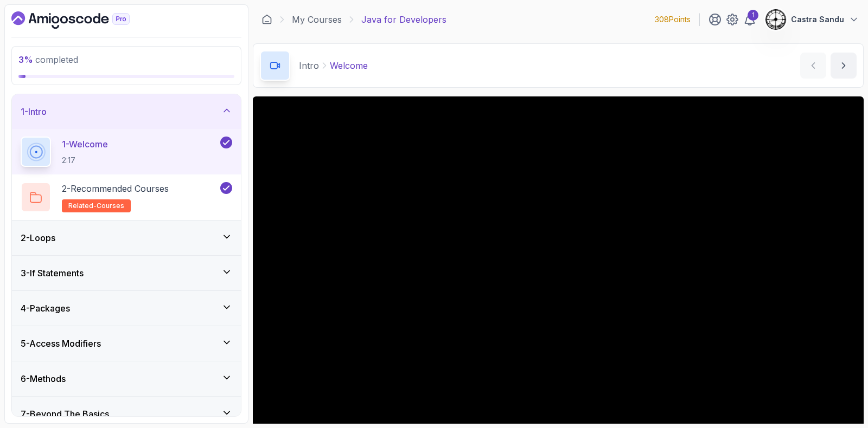  What do you see at coordinates (317, 19) in the screenshot?
I see `a: My Courses` at bounding box center [317, 19].